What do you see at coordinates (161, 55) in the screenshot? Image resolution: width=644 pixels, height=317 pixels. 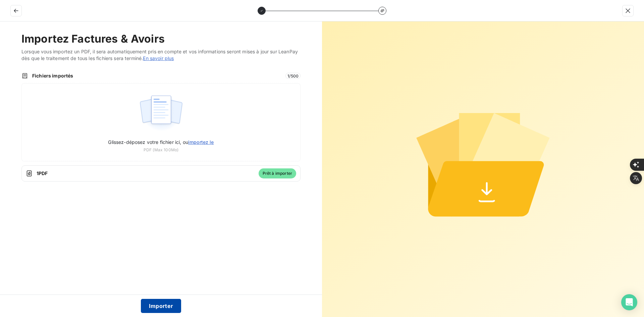 I see `span: Lorsque vous importez un PDF, il sera automatiquement pris en compte et vos informations seront m...` at bounding box center [161, 55].